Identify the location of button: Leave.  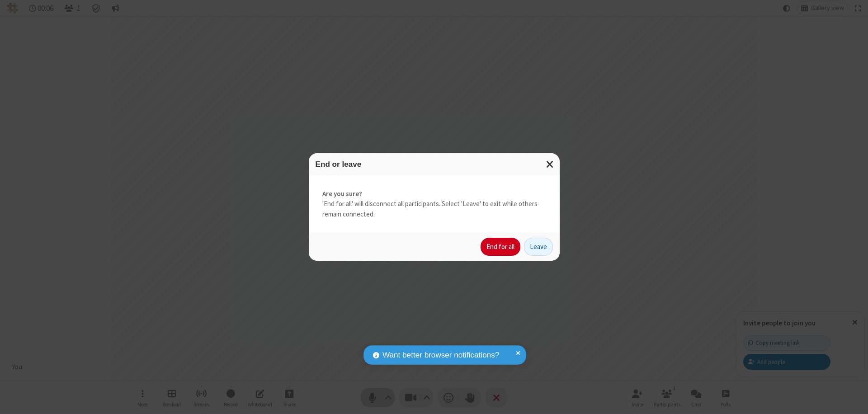
(538, 247).